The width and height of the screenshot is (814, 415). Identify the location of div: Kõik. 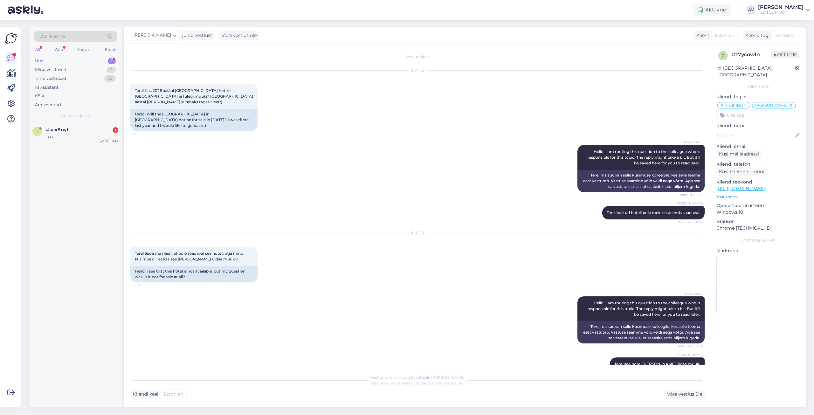
(39, 96).